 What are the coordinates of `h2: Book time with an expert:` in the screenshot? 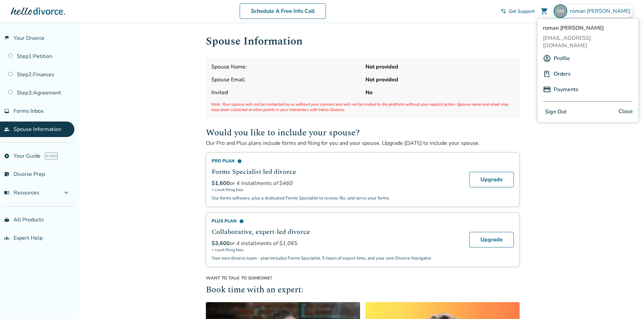 It's located at (363, 290).